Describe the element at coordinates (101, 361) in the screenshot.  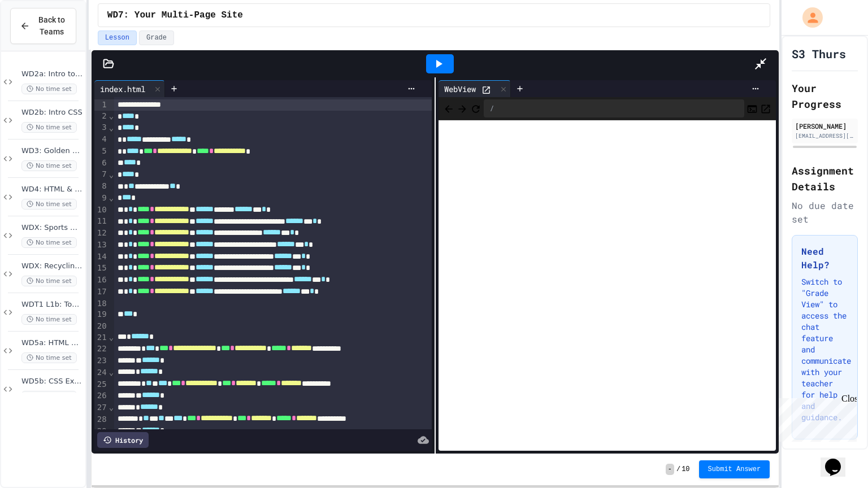
I see `div: 23` at that location.